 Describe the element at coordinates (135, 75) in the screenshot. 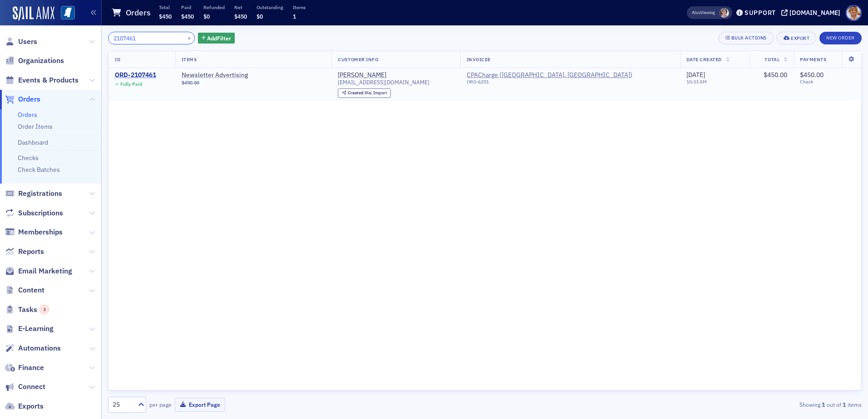

I see `a: ORD-2107461` at that location.